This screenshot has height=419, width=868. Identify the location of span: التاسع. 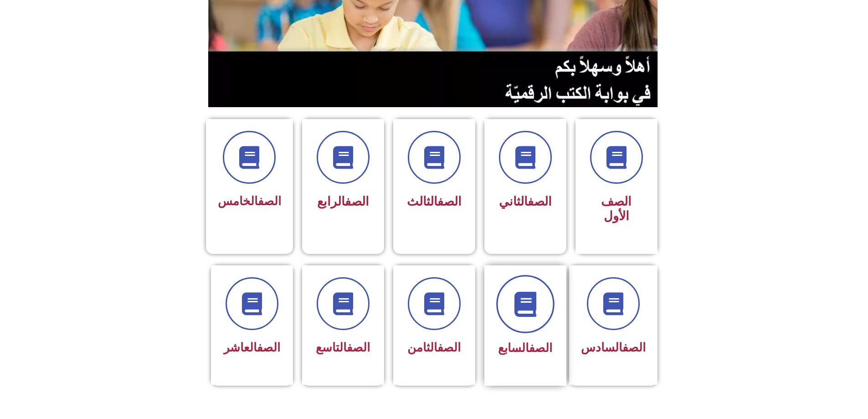
(342, 347).